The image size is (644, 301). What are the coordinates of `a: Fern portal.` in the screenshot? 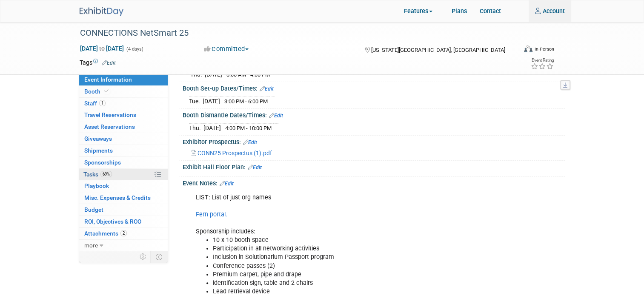 It's located at (211, 214).